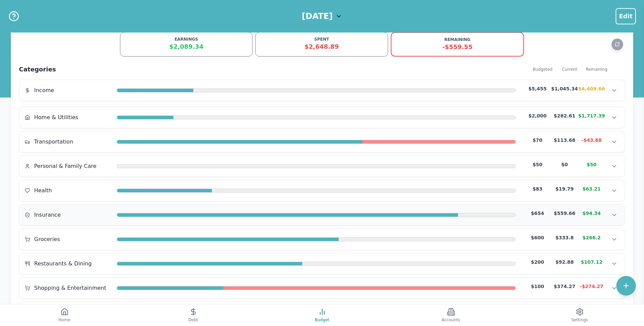 The height and width of the screenshot is (326, 644). I want to click on div: $0, so click(565, 165).